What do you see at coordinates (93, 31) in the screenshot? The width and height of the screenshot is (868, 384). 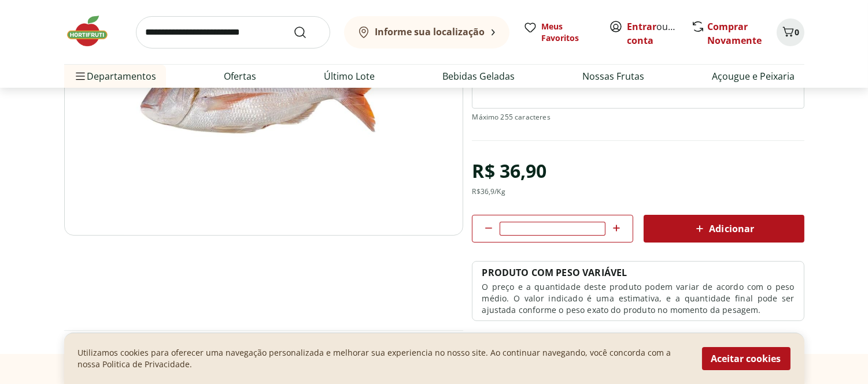 I see `img: Hortifruti` at bounding box center [93, 31].